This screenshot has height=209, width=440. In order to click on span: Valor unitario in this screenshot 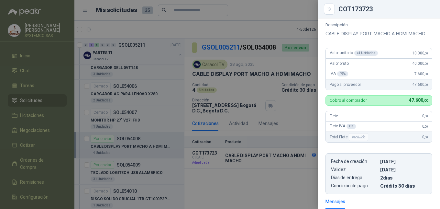, I will do `click(354, 53)`.